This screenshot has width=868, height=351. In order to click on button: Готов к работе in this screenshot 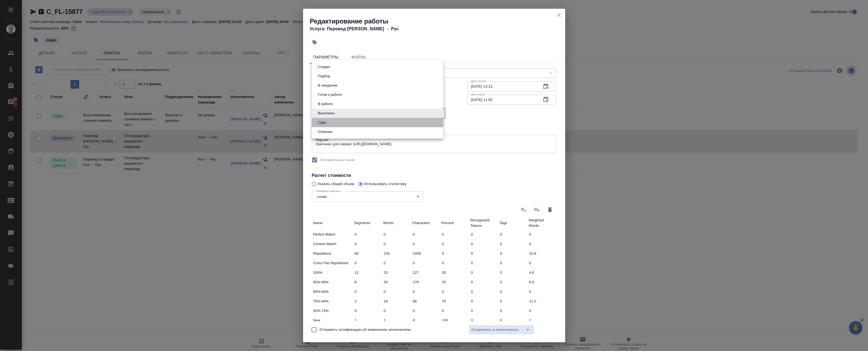, I will do `click(330, 95)`.